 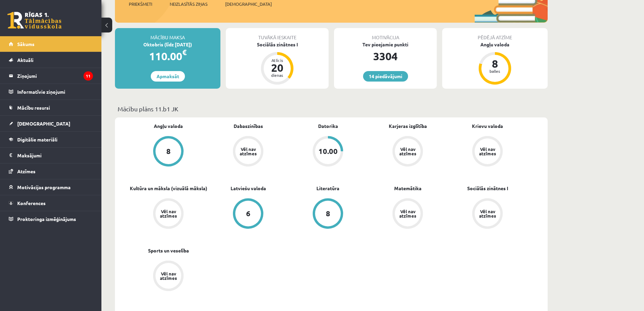 What do you see at coordinates (31, 203) in the screenshot?
I see `span: Konferences` at bounding box center [31, 203].